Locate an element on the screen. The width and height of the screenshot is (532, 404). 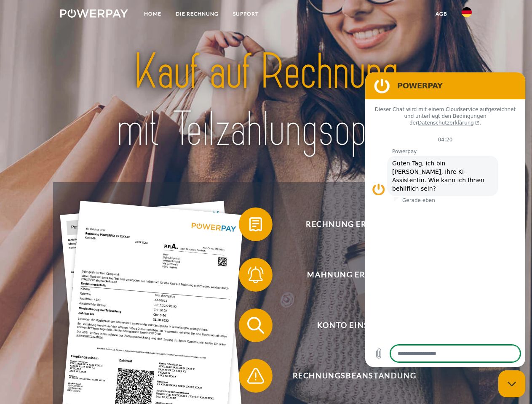
a: Konto einsehen is located at coordinates (348, 326).